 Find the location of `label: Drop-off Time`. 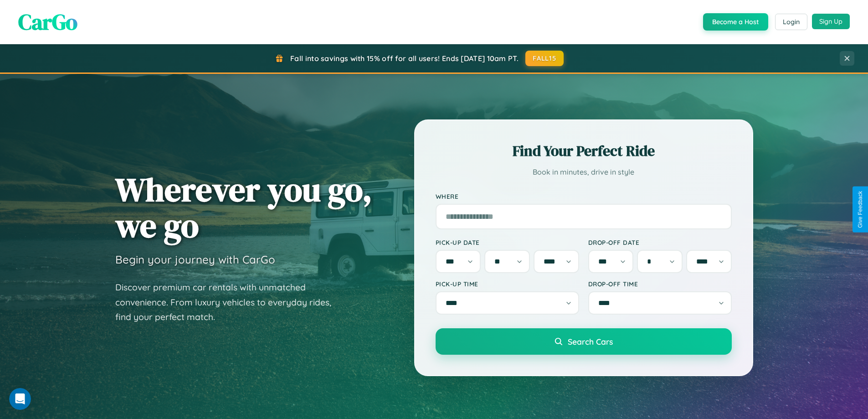

label: Drop-off Time is located at coordinates (660, 283).